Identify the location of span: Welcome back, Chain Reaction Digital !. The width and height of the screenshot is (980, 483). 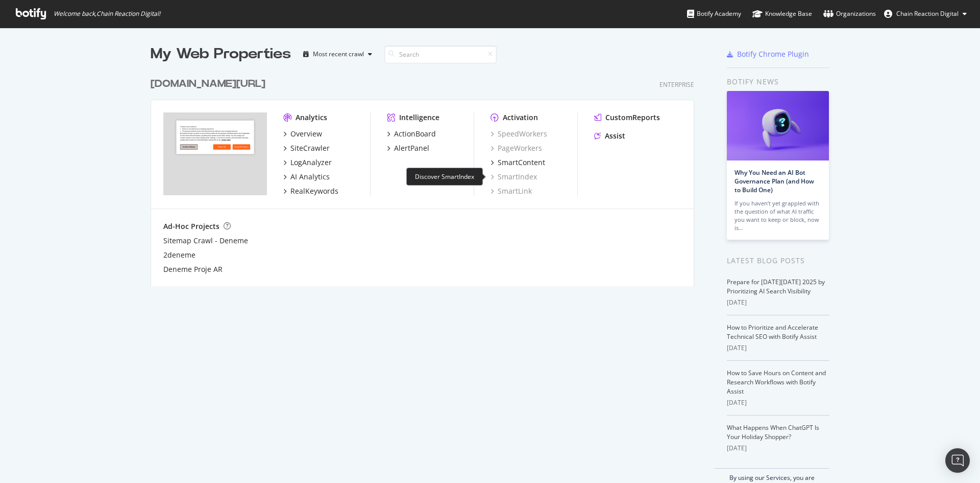
(107, 14).